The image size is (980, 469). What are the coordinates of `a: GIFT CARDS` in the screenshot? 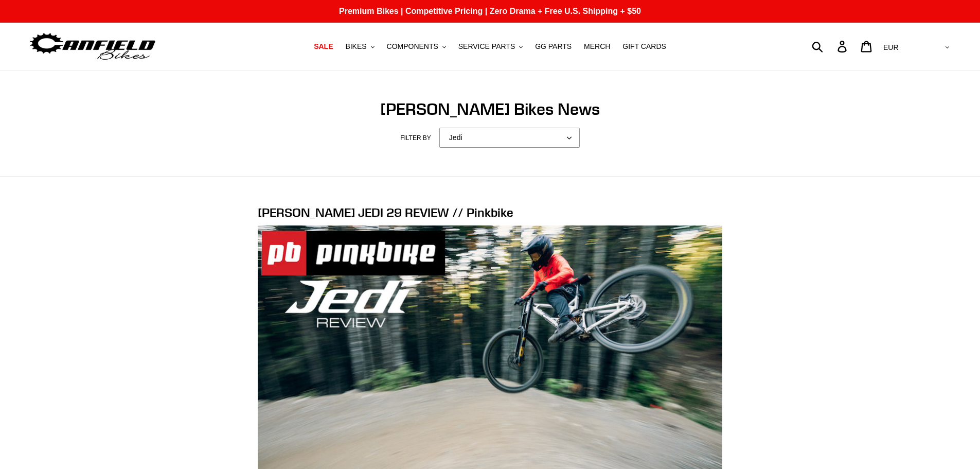 It's located at (644, 46).